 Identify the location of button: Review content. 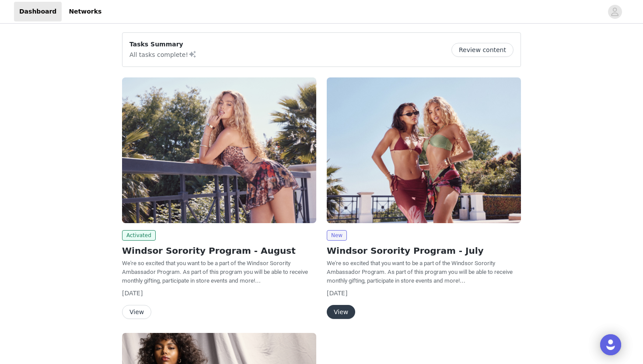
(483, 50).